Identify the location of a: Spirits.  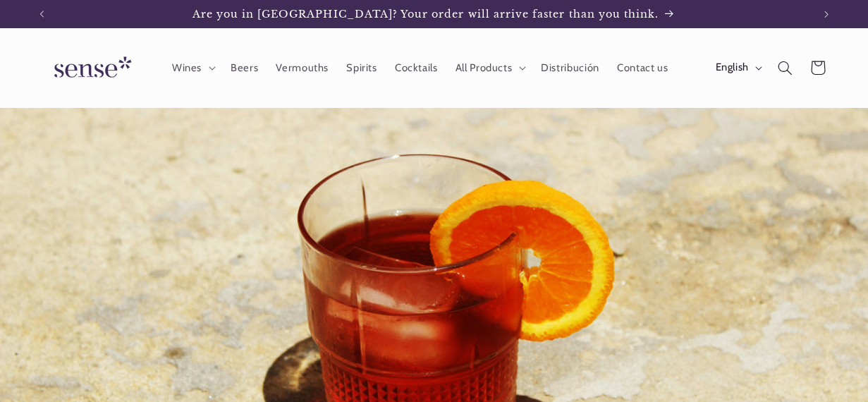
(362, 68).